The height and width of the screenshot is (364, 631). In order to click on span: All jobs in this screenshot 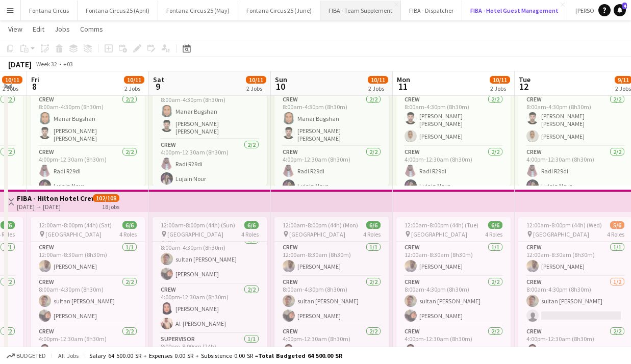, I will do `click(68, 355)`.